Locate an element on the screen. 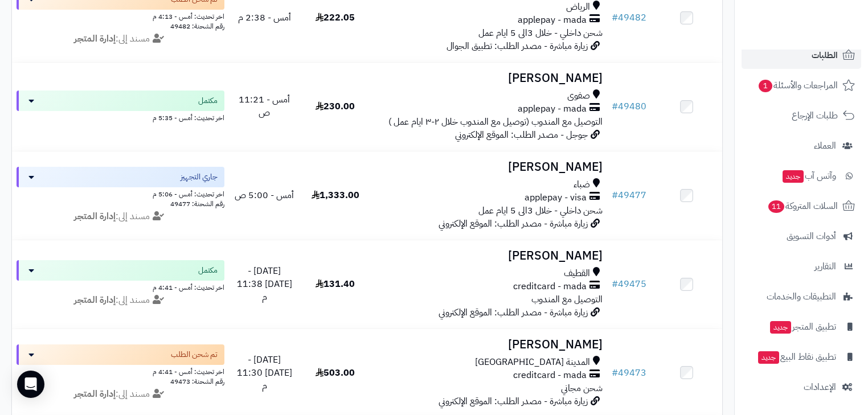 The image size is (868, 415). span: 1 is located at coordinates (766, 86).